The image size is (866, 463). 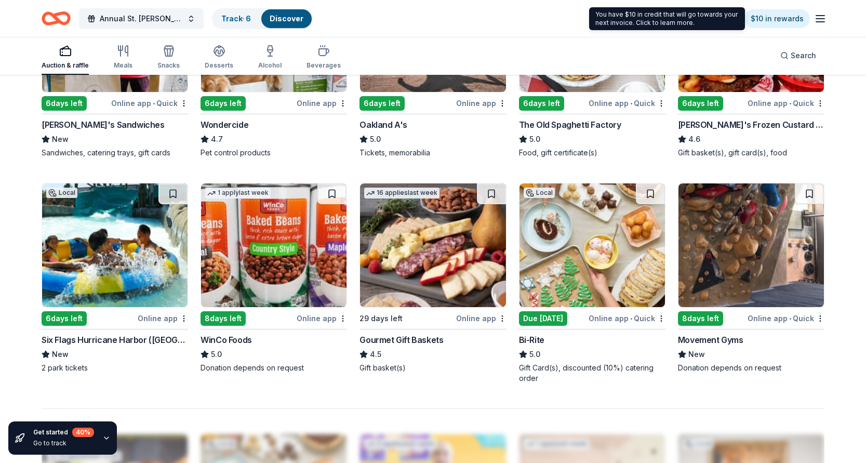 What do you see at coordinates (592, 373) in the screenshot?
I see `div: Gift Card(s), discounted (10%) catering order` at bounding box center [592, 373].